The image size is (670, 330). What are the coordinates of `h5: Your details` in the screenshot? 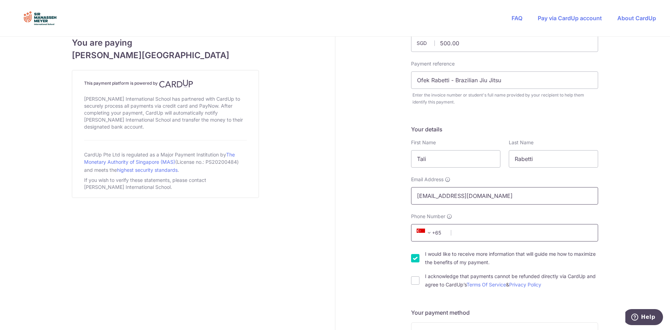 It's located at (504, 129).